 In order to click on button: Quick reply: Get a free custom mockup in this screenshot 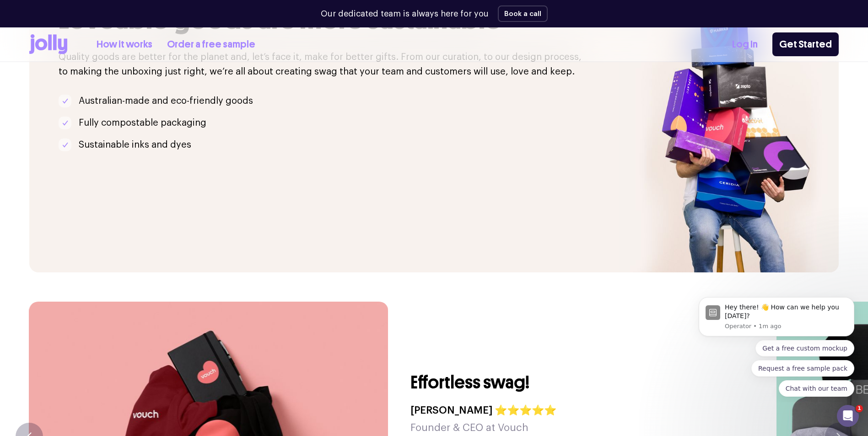, I will do `click(120, 59)`.